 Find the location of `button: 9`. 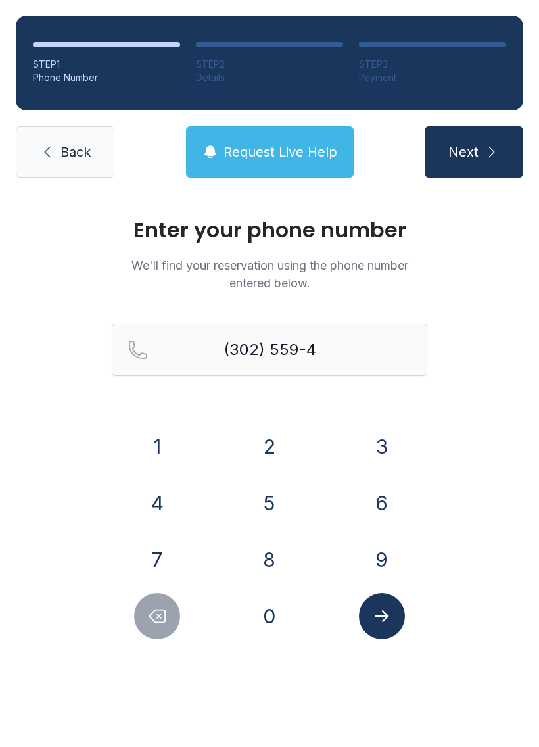

button: 9 is located at coordinates (382, 560).